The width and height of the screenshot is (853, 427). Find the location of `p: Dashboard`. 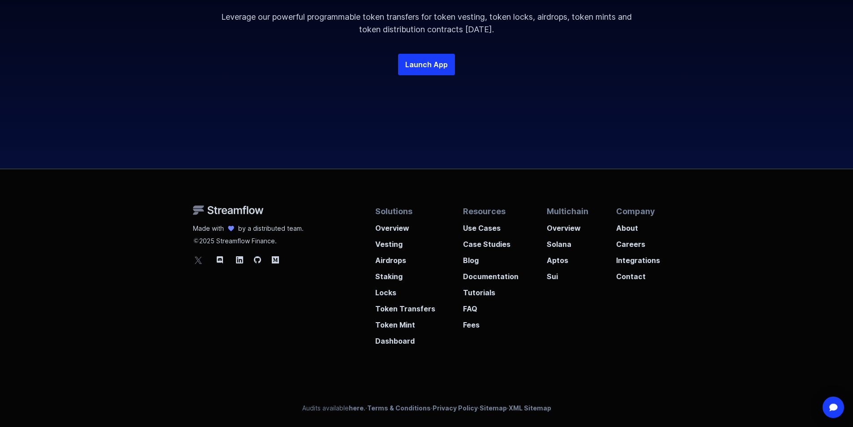

p: Dashboard is located at coordinates (405, 338).